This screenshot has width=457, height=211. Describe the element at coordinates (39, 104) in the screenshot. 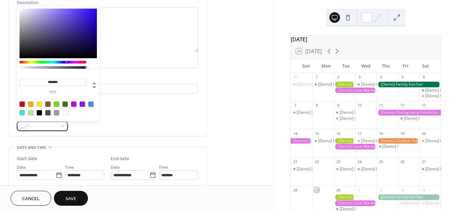

I see `div: #F8E71C` at that location.